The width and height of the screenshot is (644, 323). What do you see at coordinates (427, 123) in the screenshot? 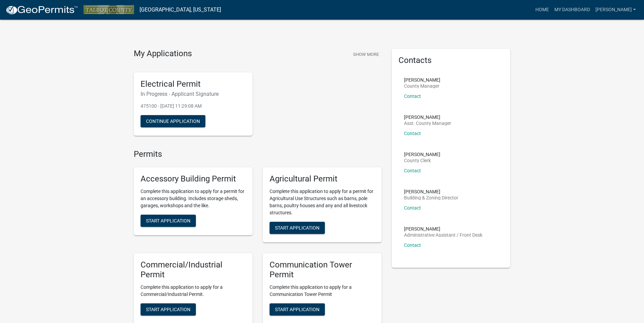
I see `p: Asst. County Manager` at bounding box center [427, 123].